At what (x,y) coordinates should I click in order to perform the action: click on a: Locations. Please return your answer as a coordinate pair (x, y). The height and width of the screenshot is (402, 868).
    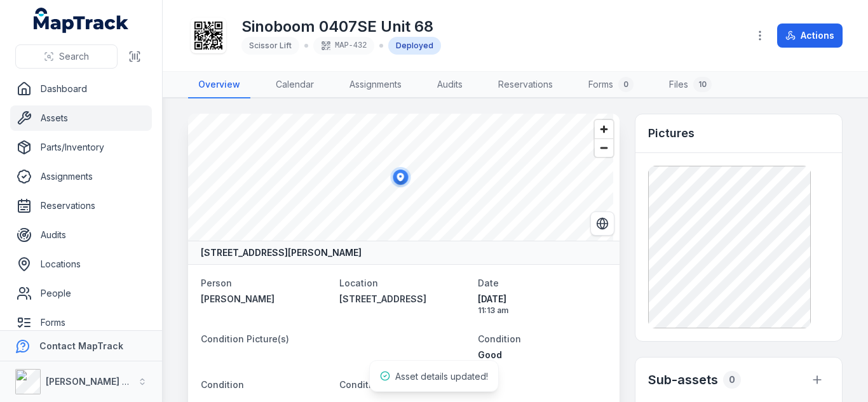
    Looking at the image, I should click on (80, 264).